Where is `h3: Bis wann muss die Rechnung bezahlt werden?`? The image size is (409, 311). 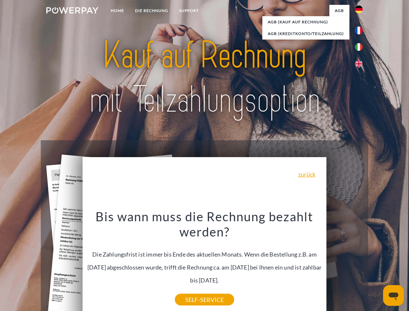 h3: Bis wann muss die Rechnung bezahlt werden? is located at coordinates (204, 224).